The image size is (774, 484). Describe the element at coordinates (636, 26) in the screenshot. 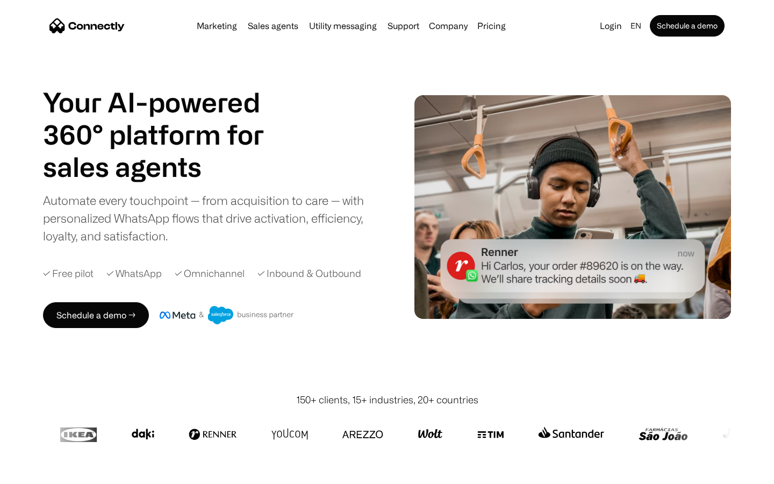

I see `div: en` at that location.